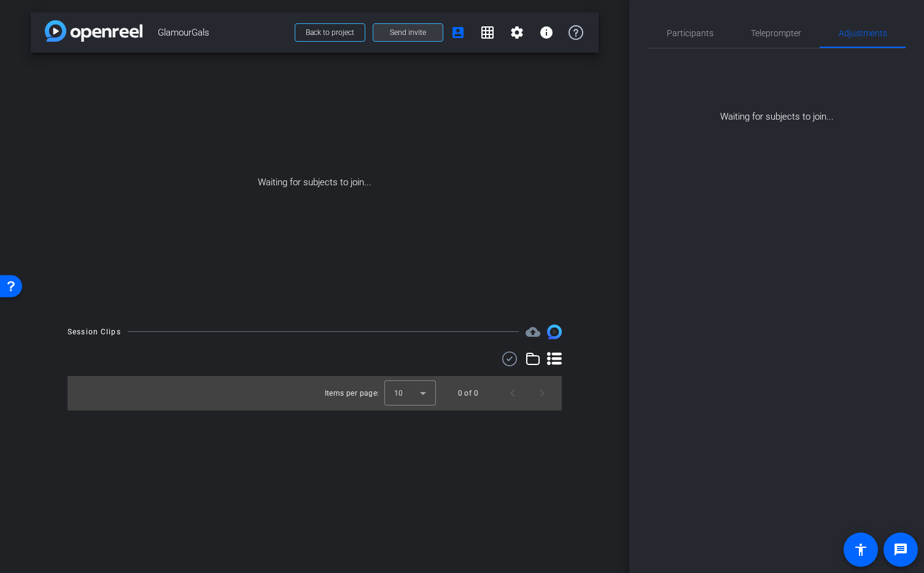 This screenshot has height=573, width=924. What do you see at coordinates (533, 332) in the screenshot?
I see `span: Destinations for your clips` at bounding box center [533, 332].